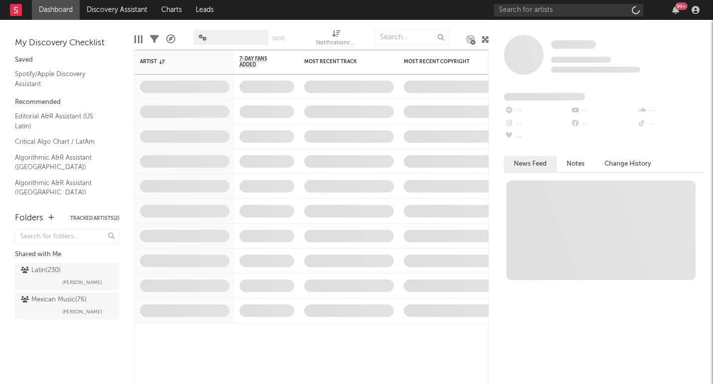 This screenshot has height=384, width=713. What do you see at coordinates (569, 10) in the screenshot?
I see `input: Search for artists` at bounding box center [569, 10].